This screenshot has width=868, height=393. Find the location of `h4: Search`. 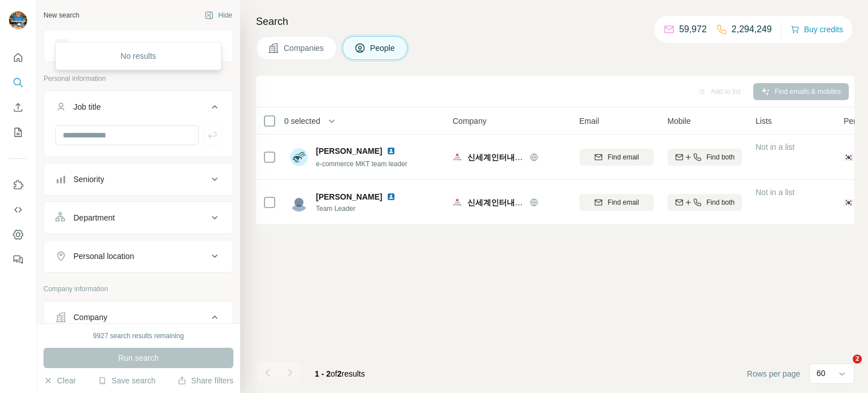

h4: Search is located at coordinates (556, 21).